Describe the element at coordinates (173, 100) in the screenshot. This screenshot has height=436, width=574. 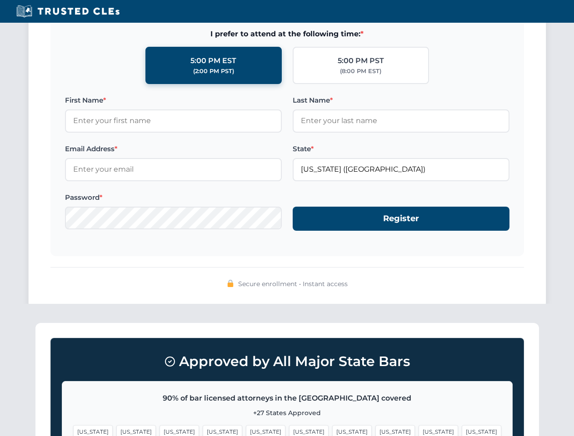
I see `label: First Name` at that location.